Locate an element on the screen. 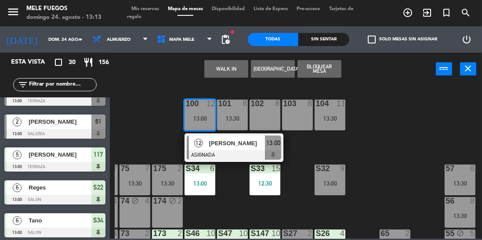 The height and width of the screenshot is (240, 482). div: 56 is located at coordinates (446, 201).